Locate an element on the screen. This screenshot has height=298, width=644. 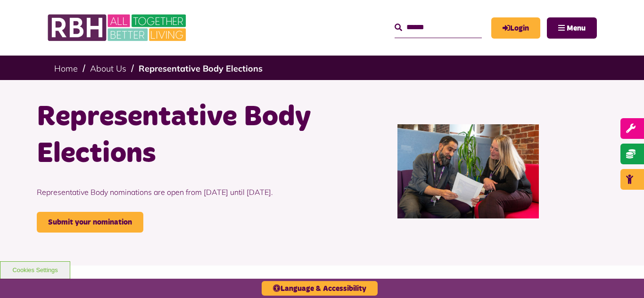
button: Navigation is located at coordinates (572, 28).